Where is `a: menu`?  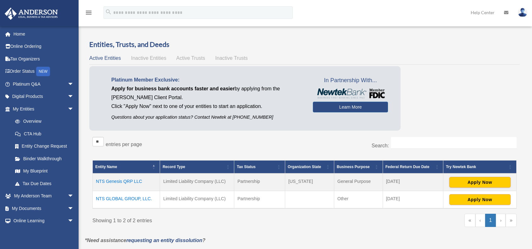
a: menu is located at coordinates (89, 14).